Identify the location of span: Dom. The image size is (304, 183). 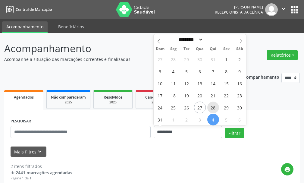
(160, 49).